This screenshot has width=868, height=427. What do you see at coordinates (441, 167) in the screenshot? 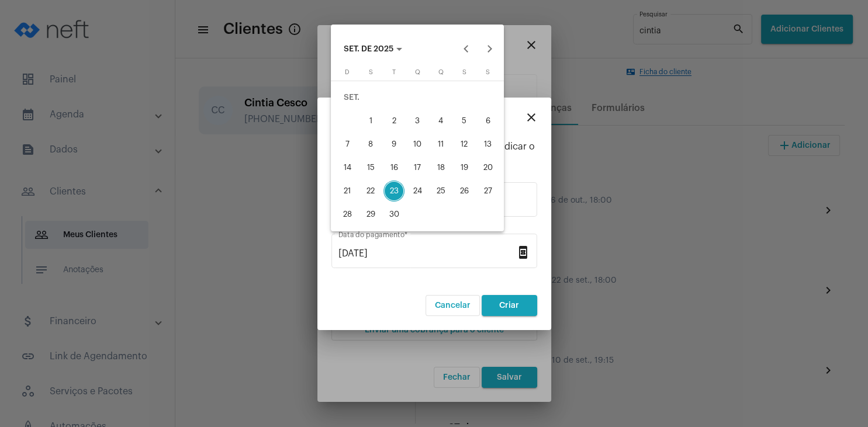
I see `button: 18 de setembro de 2025` at bounding box center [441, 167].